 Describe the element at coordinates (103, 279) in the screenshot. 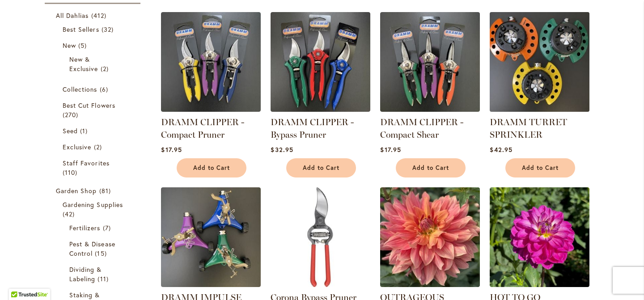

I see `span: 11` at that location.